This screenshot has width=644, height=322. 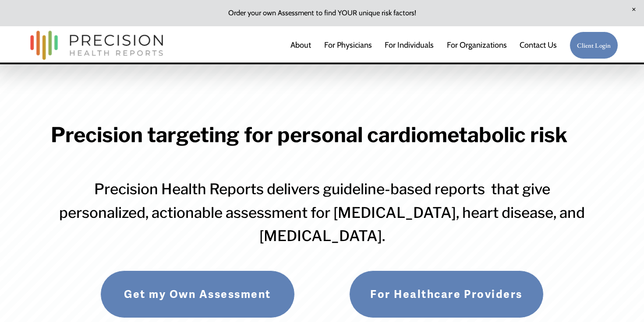 What do you see at coordinates (301, 45) in the screenshot?
I see `a: About` at bounding box center [301, 45].